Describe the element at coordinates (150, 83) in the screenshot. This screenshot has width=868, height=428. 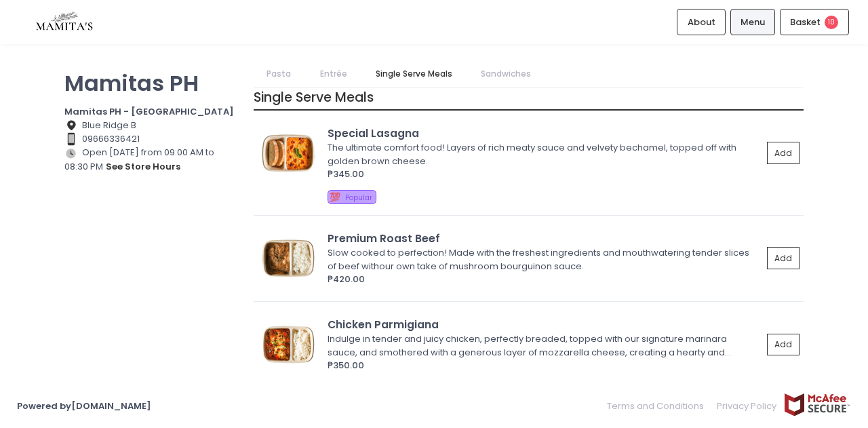
I see `p: Mamitas PH` at that location.